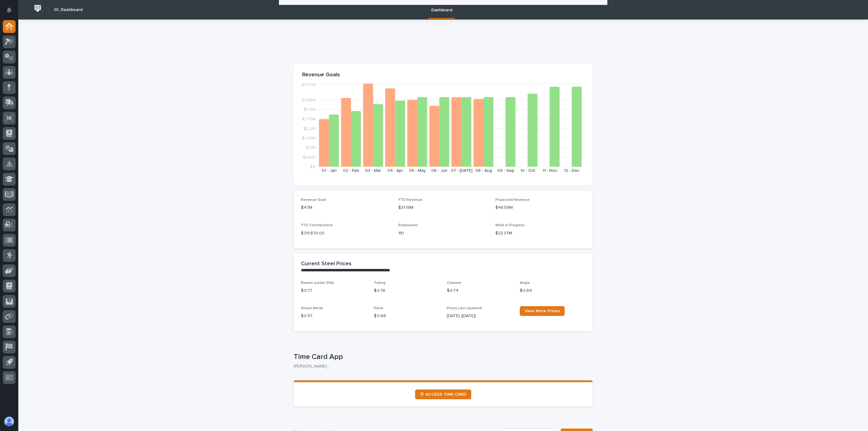 The height and width of the screenshot is (431, 868). Describe the element at coordinates (346, 234) in the screenshot. I see `p: $ 311,870.00` at that location.